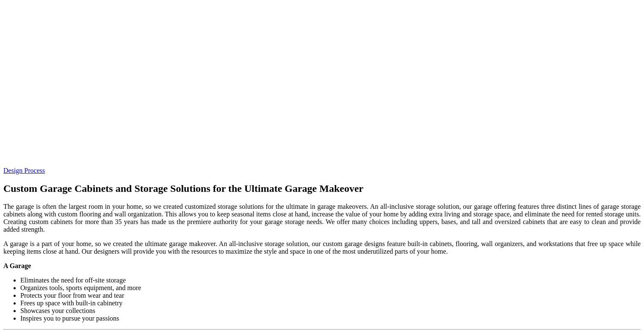  Describe the element at coordinates (330, 288) in the screenshot. I see `li: Organizes tools, sports equipment, and more` at that location.